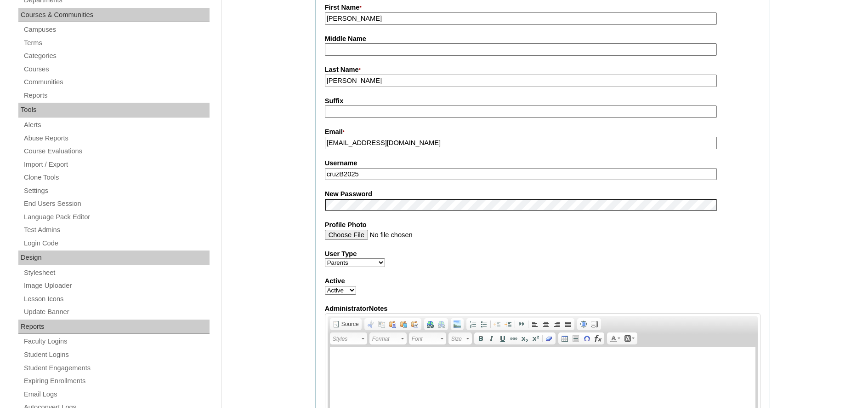  What do you see at coordinates (575, 339) in the screenshot?
I see `a: Insert Horizontal Line` at bounding box center [575, 339].